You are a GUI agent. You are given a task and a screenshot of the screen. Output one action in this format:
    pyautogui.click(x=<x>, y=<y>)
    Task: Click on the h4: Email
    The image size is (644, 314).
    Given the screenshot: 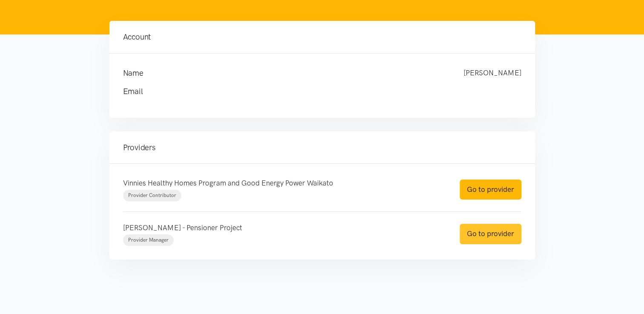 What is the action you would take?
    pyautogui.click(x=314, y=91)
    